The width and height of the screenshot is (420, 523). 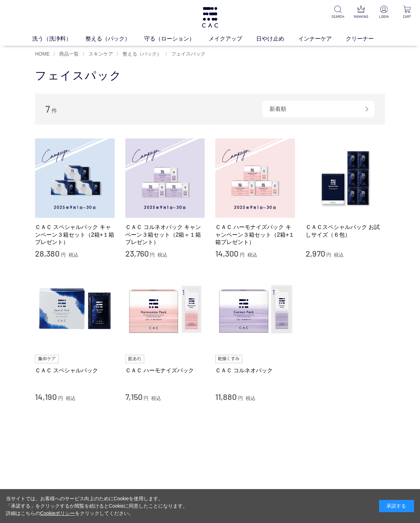 I want to click on img: ＣＡＣ スペシャルパック キャンペーン３箱セット（2箱+１箱プレゼント）, so click(x=75, y=178).